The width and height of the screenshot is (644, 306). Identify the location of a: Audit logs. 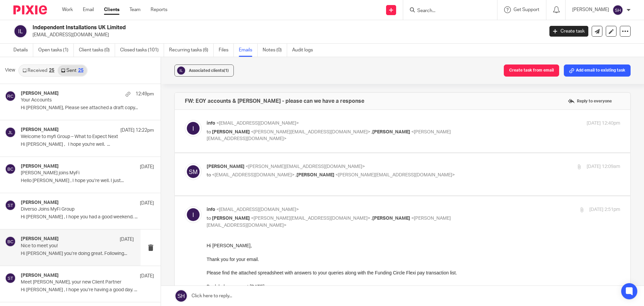
(305, 50).